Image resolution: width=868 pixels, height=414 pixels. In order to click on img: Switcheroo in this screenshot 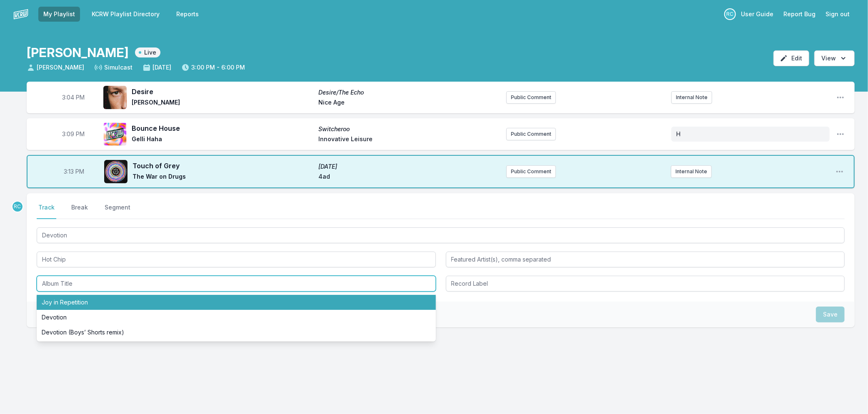, I will do `click(115, 134)`.